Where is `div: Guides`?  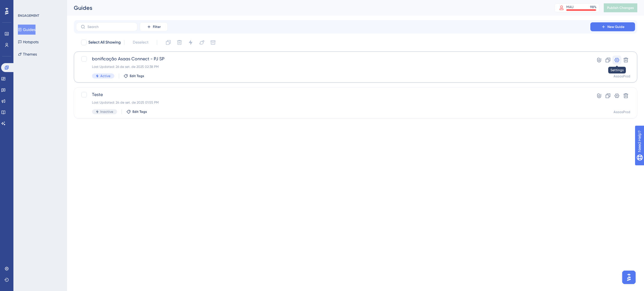
div: Guides is located at coordinates (307, 8).